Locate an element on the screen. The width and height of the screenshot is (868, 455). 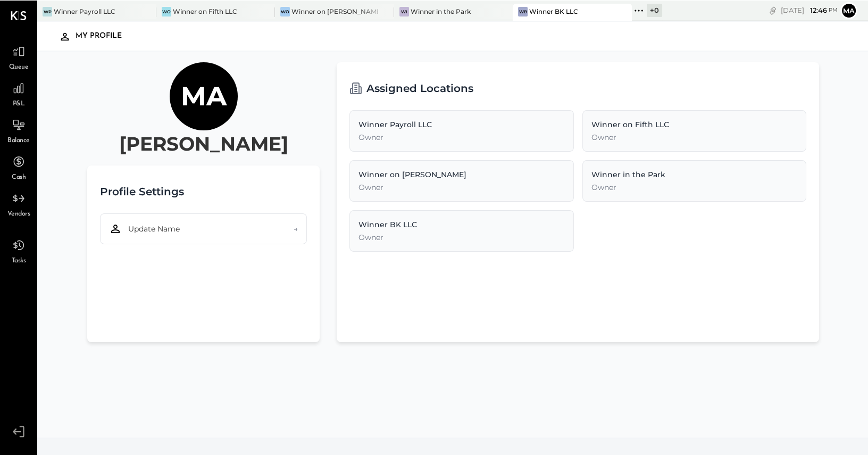
h2: Assigned Locations is located at coordinates (420, 88).